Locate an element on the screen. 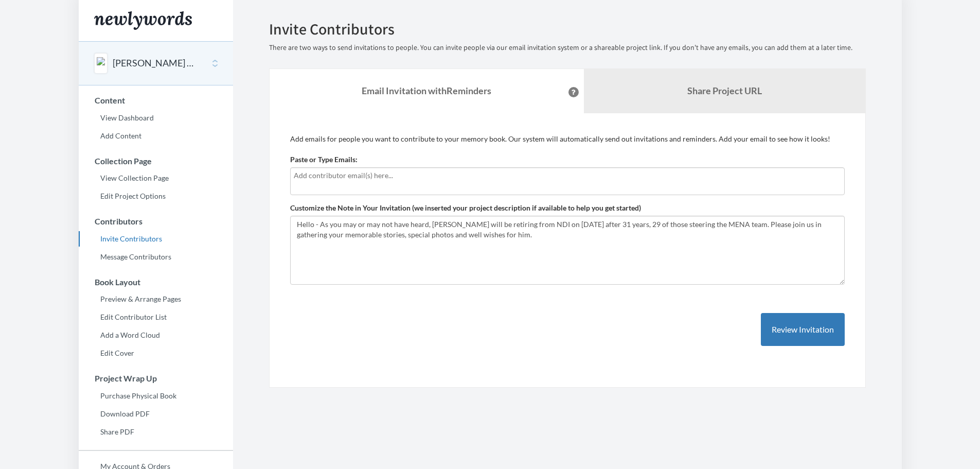 Image resolution: width=980 pixels, height=469 pixels. a: Share PDF is located at coordinates (156, 431).